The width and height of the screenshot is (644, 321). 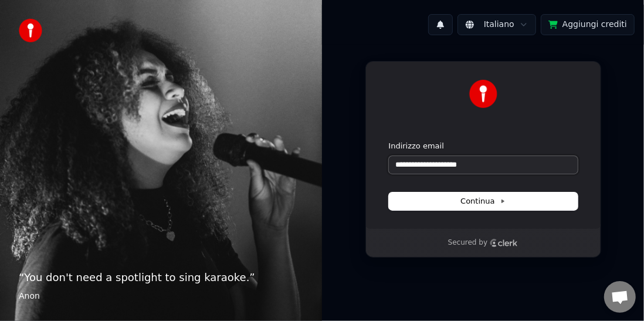 What do you see at coordinates (161, 278) in the screenshot?
I see `p: “ You don't need a spotlight to sing karaoke. ”` at bounding box center [161, 278].